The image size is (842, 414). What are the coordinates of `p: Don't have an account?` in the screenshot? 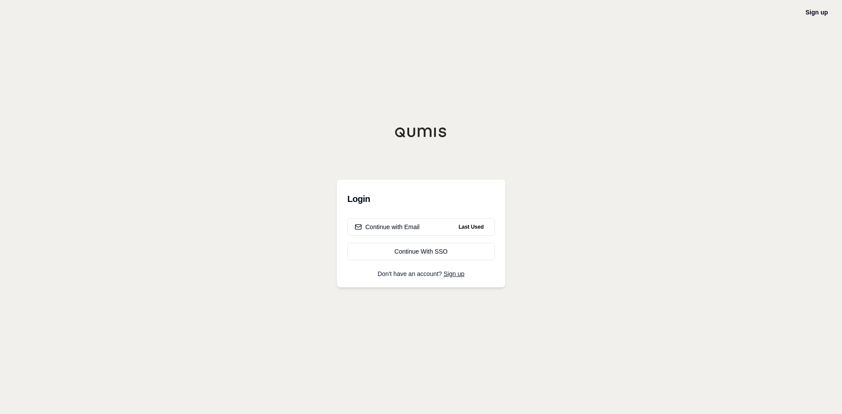 It's located at (421, 274).